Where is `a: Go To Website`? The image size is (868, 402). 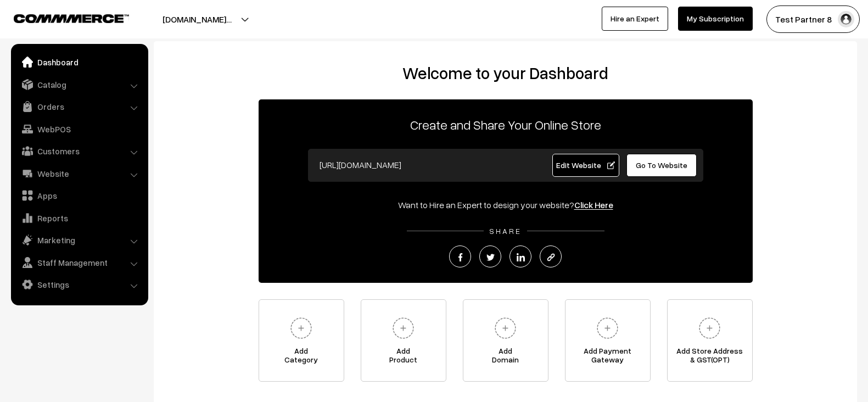 a: Go To Website is located at coordinates (662, 165).